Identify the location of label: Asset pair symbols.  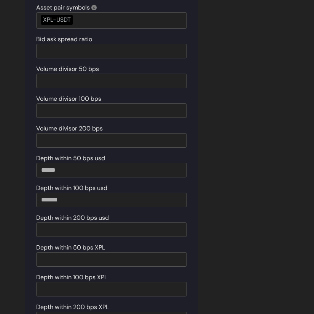
(66, 8).